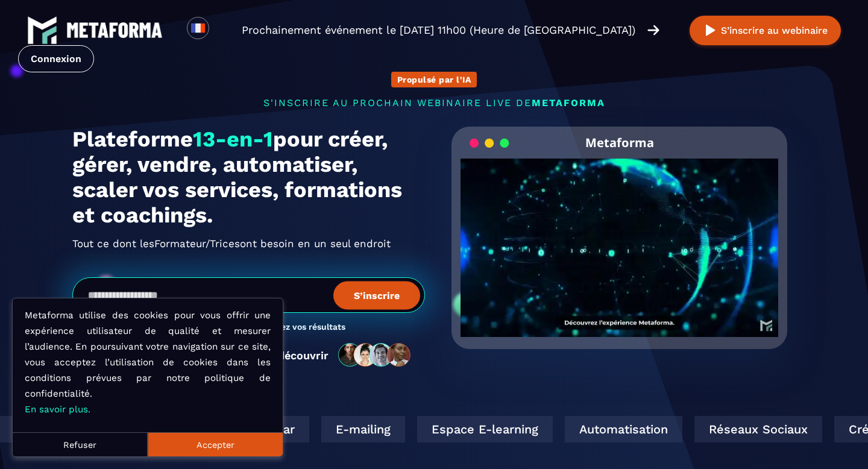 Image resolution: width=868 pixels, height=469 pixels. Describe the element at coordinates (483, 429) in the screenshot. I see `div: Espace E-learning` at that location.